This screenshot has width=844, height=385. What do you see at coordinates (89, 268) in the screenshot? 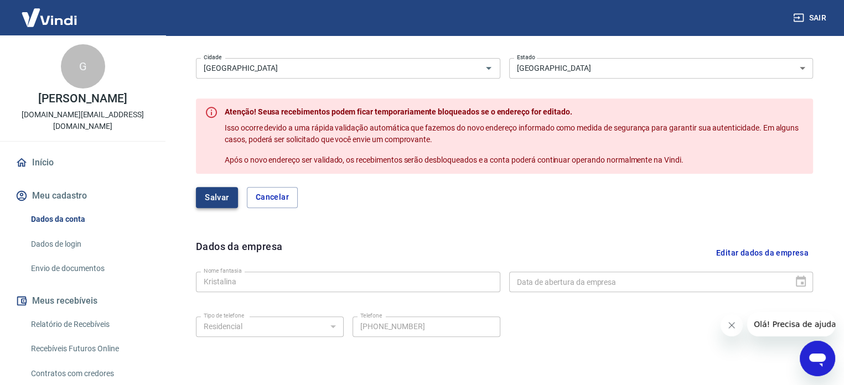
I see `a: Envio de documentos` at bounding box center [89, 268].